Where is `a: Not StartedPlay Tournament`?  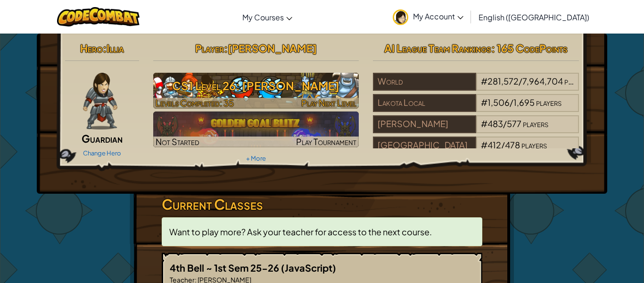
a: Not StartedPlay Tournament is located at coordinates (256, 129).